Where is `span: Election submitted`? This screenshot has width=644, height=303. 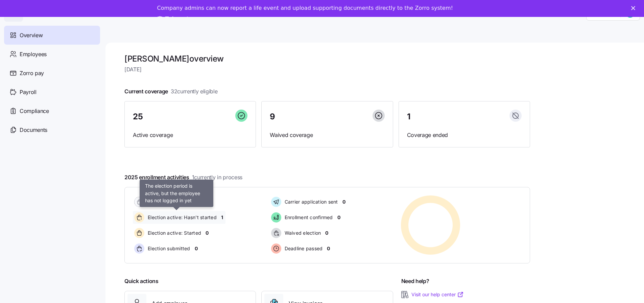 span: Election submitted is located at coordinates (168, 248).